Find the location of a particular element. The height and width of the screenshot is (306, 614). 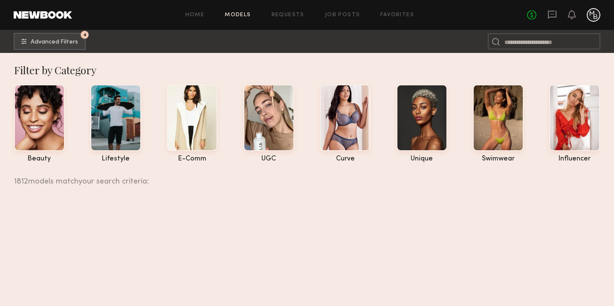

div: swimwear is located at coordinates (498, 159).